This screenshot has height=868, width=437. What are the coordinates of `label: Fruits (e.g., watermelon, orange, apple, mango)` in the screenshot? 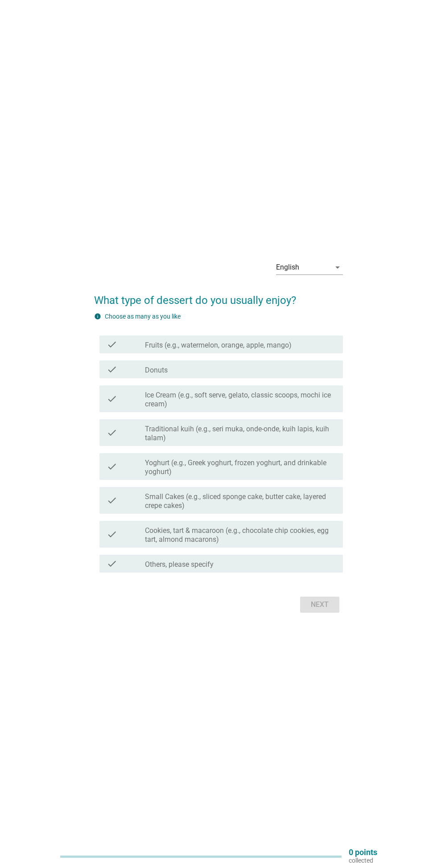 It's located at (218, 346).